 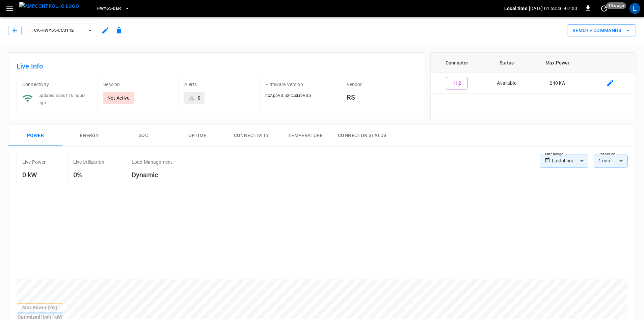 What do you see at coordinates (533, 73) in the screenshot?
I see `table: connector table` at bounding box center [533, 73].